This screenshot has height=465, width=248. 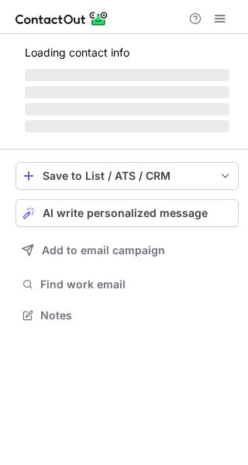 I want to click on span: Notes, so click(x=136, y=315).